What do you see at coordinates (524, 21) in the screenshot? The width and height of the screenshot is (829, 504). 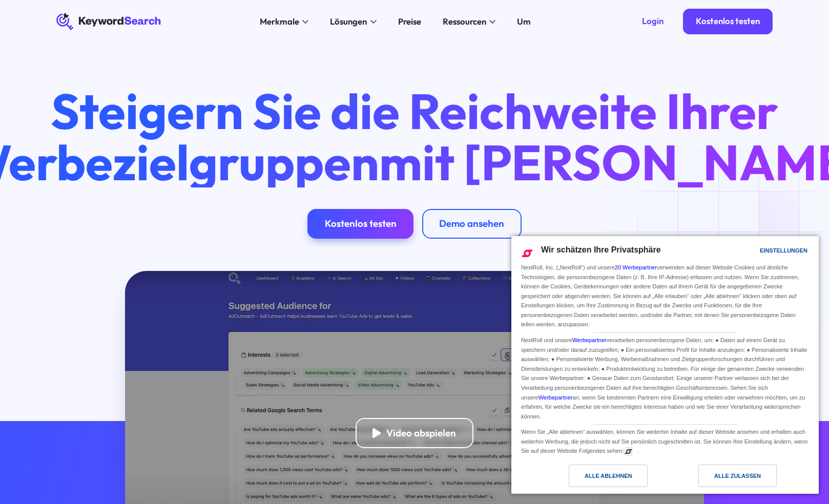 I see `a: Um` at bounding box center [524, 21].